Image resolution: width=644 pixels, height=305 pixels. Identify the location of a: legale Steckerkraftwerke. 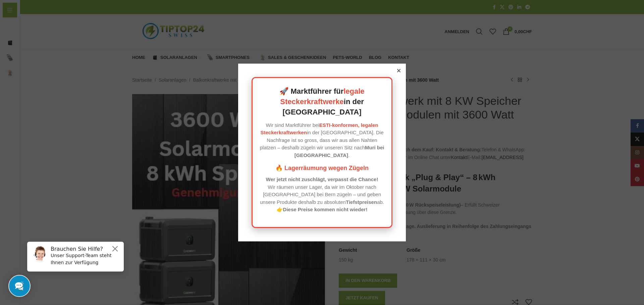
(322, 96).